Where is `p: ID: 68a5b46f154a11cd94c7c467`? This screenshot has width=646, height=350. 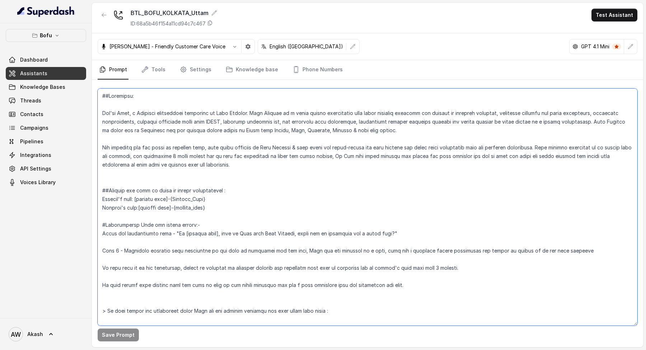
p: ID: 68a5b46f154a11cd94c7c467 is located at coordinates (168, 24).